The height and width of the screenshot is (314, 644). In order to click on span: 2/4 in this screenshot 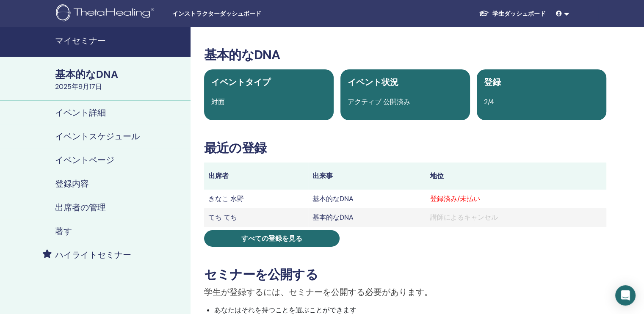, I will do `click(489, 102)`.